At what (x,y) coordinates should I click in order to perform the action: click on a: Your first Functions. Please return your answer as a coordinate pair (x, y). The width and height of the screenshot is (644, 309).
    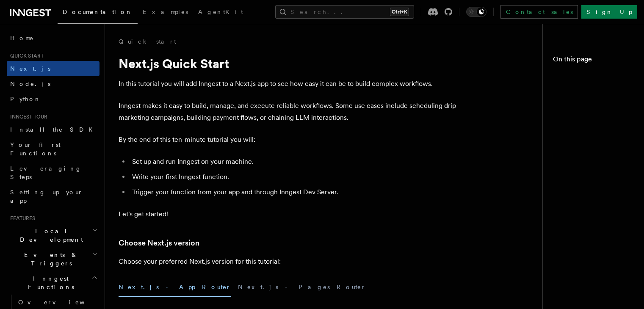
    Looking at the image, I should click on (53, 149).